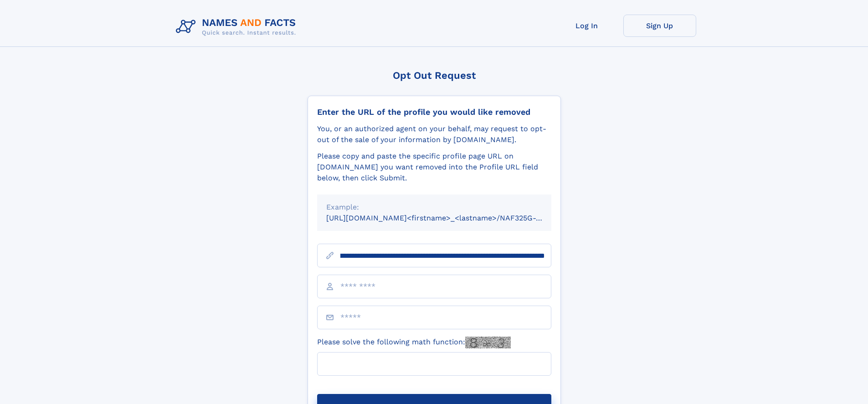 This screenshot has width=868, height=404. Describe the element at coordinates (587, 26) in the screenshot. I see `a: Log In` at that location.